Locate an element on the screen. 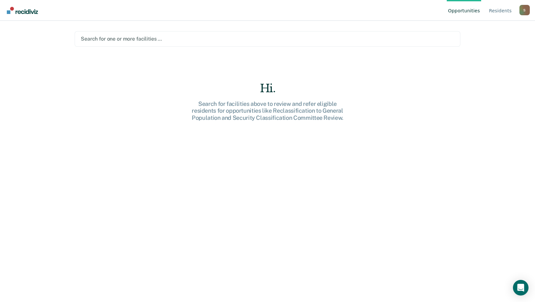 This screenshot has width=535, height=302. div: S is located at coordinates (525, 10).